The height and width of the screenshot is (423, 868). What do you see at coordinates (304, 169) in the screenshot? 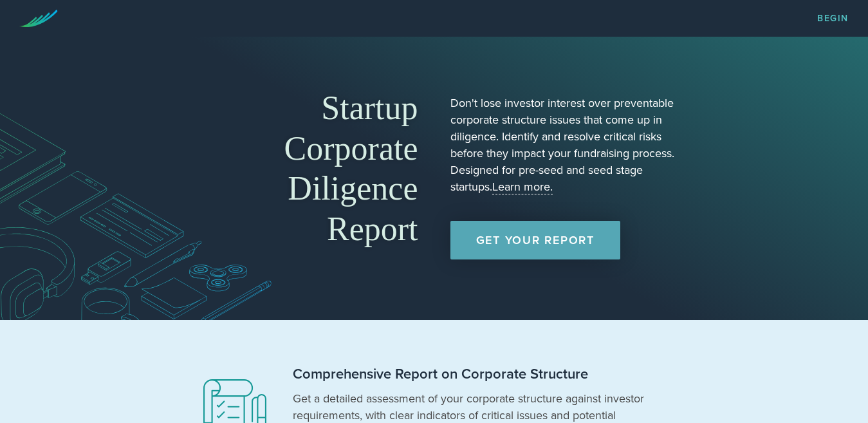
I see `h1: Startup Corporate Diligence Report` at bounding box center [304, 169].